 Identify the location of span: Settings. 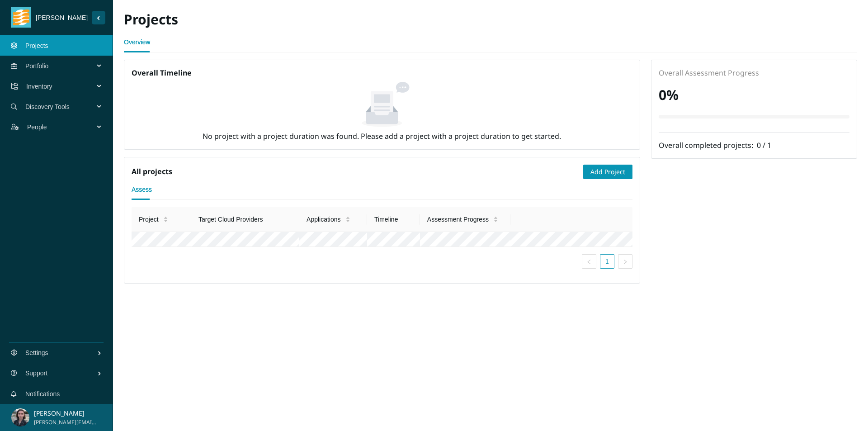
(61, 353).